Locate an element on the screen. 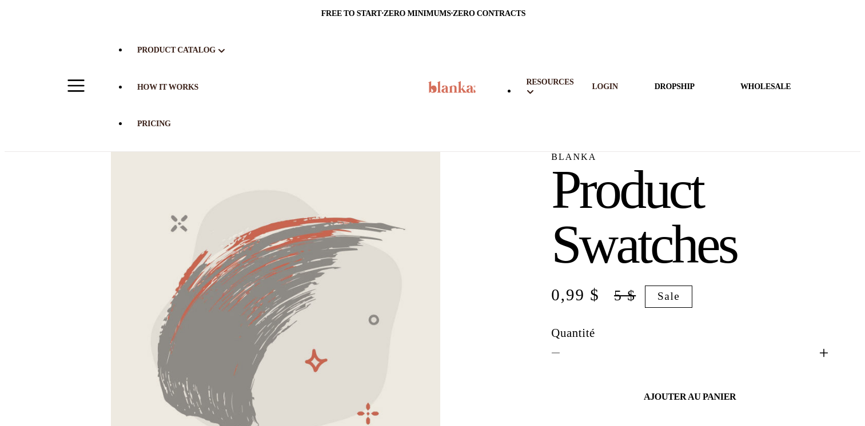  img: logo is located at coordinates (451, 87).